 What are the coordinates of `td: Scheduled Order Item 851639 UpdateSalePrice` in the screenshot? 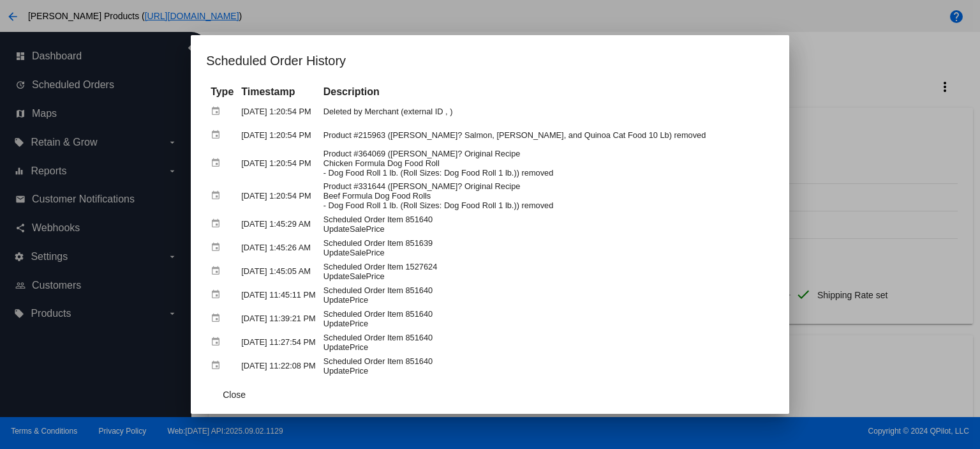 It's located at (547, 247).